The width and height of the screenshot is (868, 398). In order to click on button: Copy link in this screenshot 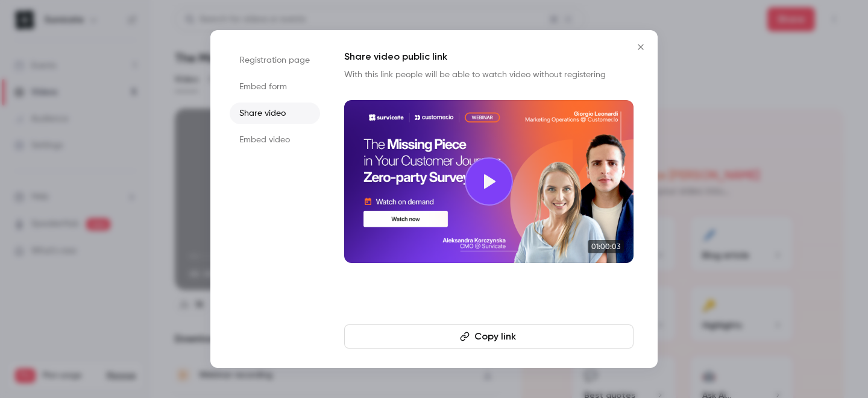, I will do `click(489, 337)`.